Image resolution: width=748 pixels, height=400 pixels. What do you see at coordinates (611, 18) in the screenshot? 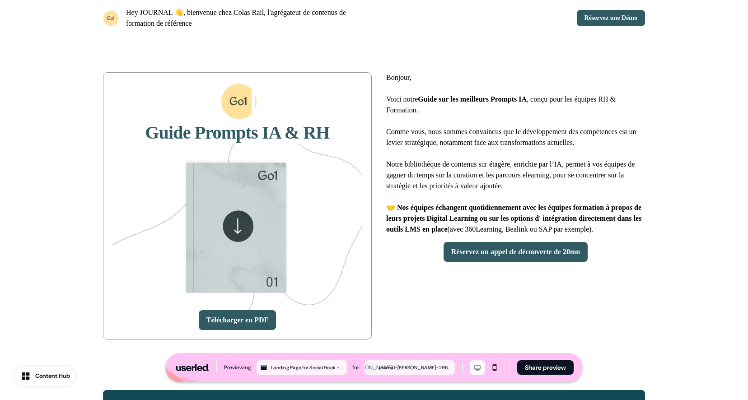
I see `button: Réservez une Démo` at bounding box center [611, 18].